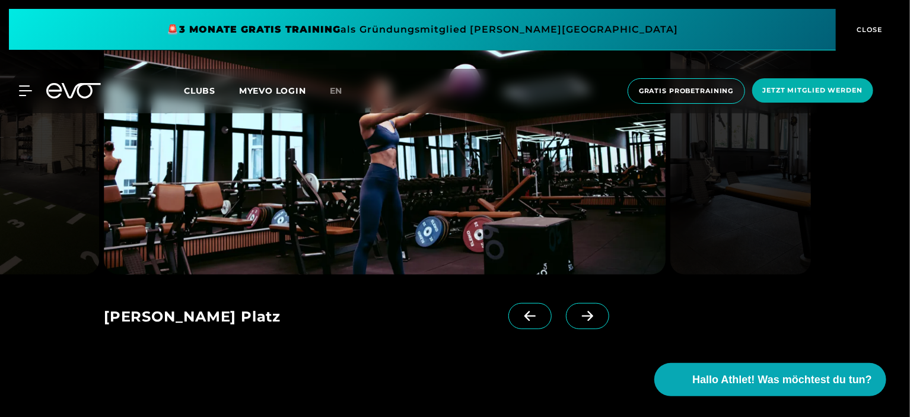 The image size is (910, 417). Describe the element at coordinates (272, 91) in the screenshot. I see `a: MYEVO LOGIN` at that location.